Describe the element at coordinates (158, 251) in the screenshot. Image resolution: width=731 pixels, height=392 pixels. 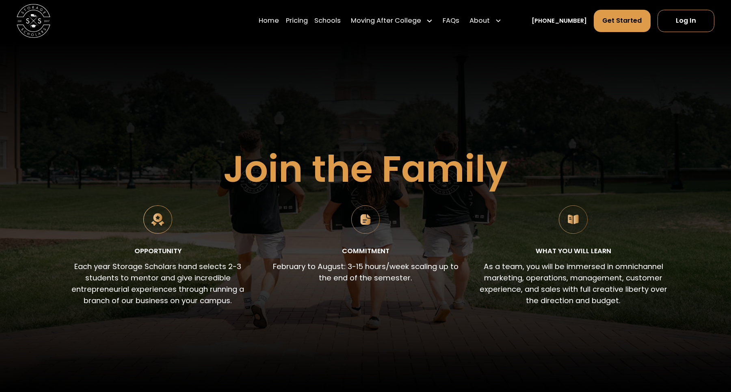
I see `div: Opportunity` at that location.